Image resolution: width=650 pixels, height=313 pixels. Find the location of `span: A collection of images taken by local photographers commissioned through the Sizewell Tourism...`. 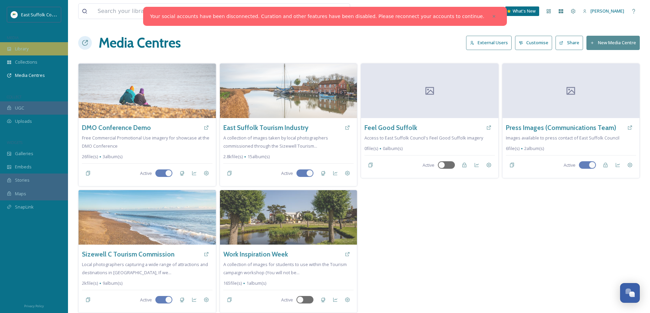

span: A collection of images taken by local photographers commissioned through the Sizewell Tourism... is located at coordinates (276, 142).